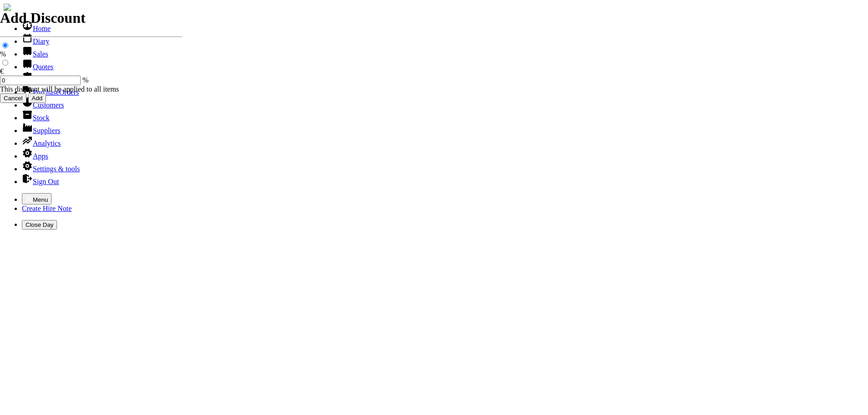 The height and width of the screenshot is (415, 868). What do you see at coordinates (47, 208) in the screenshot?
I see `a: Create Hire Note` at bounding box center [47, 208].